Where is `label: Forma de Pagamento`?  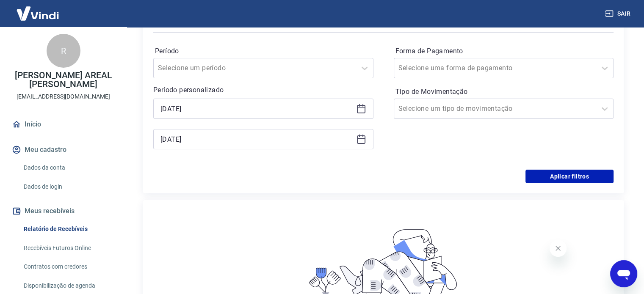
label: Forma de Pagamento is located at coordinates (504, 51).